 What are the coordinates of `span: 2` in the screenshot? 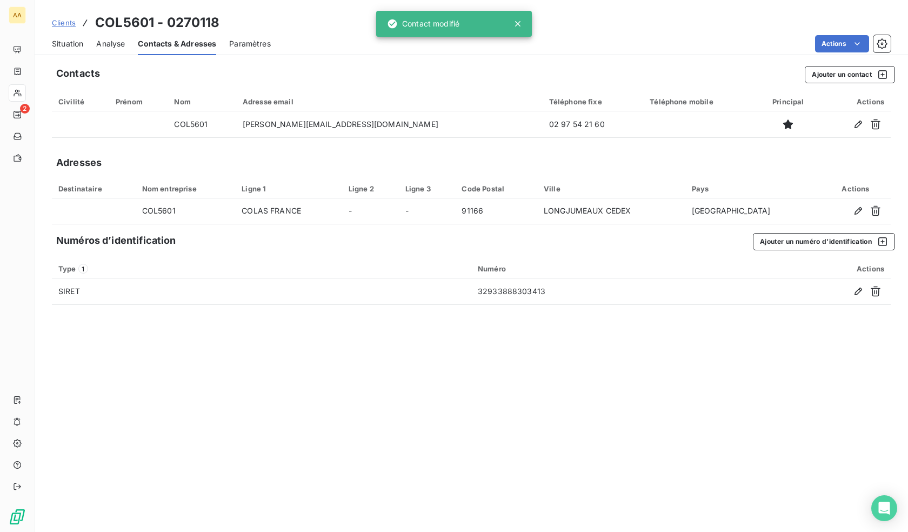 It's located at (25, 109).